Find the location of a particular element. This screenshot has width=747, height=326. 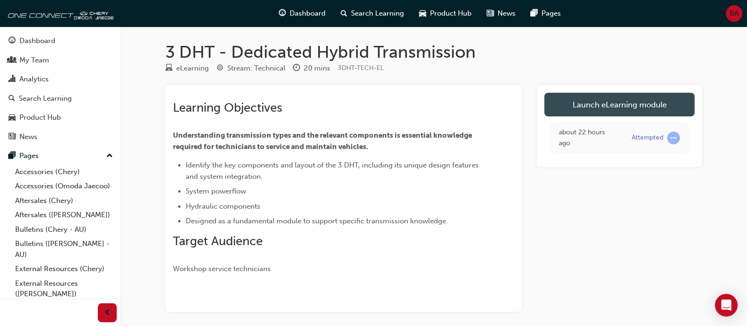

span: Learning resource code is located at coordinates (361, 68).